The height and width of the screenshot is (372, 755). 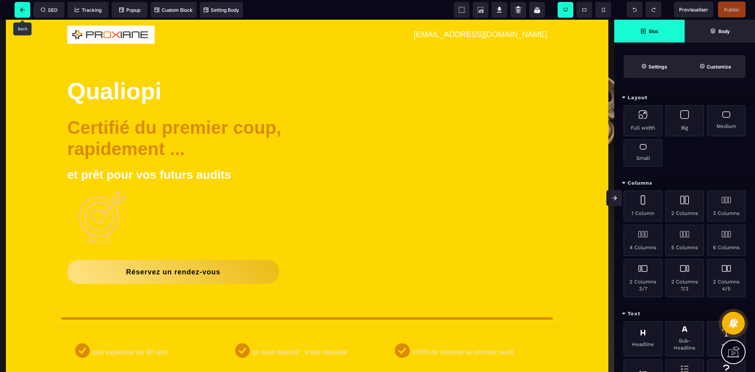 What do you see at coordinates (643, 120) in the screenshot?
I see `div: Full width` at bounding box center [643, 120].